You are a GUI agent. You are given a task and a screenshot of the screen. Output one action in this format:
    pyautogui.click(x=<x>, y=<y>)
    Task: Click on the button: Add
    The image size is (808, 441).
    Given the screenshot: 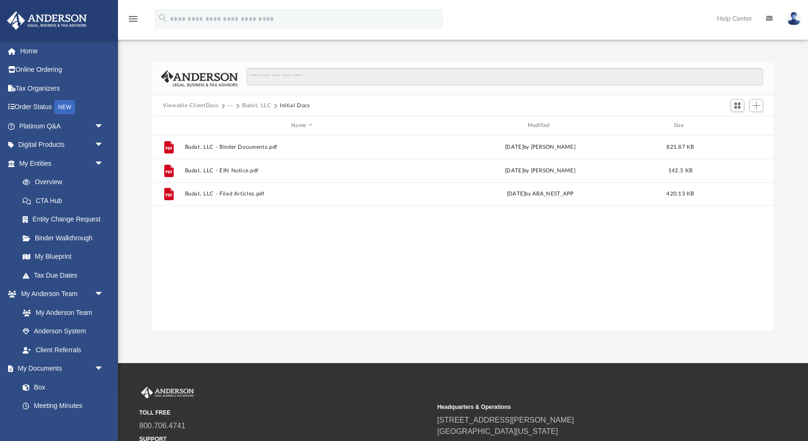 What is the action you would take?
    pyautogui.click(x=756, y=106)
    